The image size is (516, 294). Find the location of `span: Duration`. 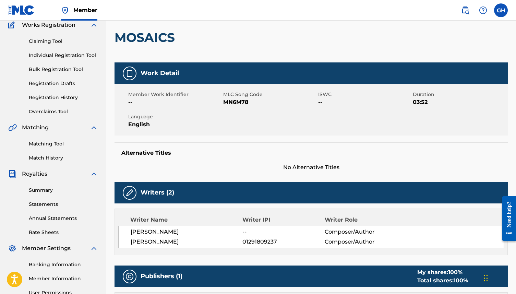

span: Duration is located at coordinates (459, 94).